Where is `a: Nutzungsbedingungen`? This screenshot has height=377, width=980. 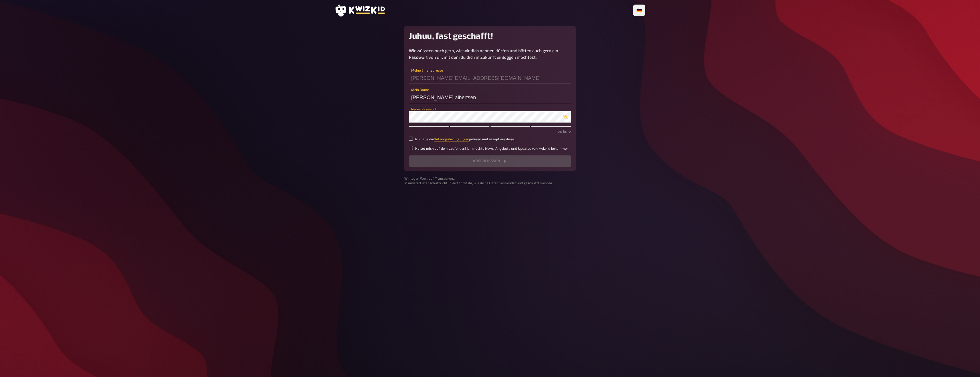 a: Nutzungsbedingungen is located at coordinates (452, 139).